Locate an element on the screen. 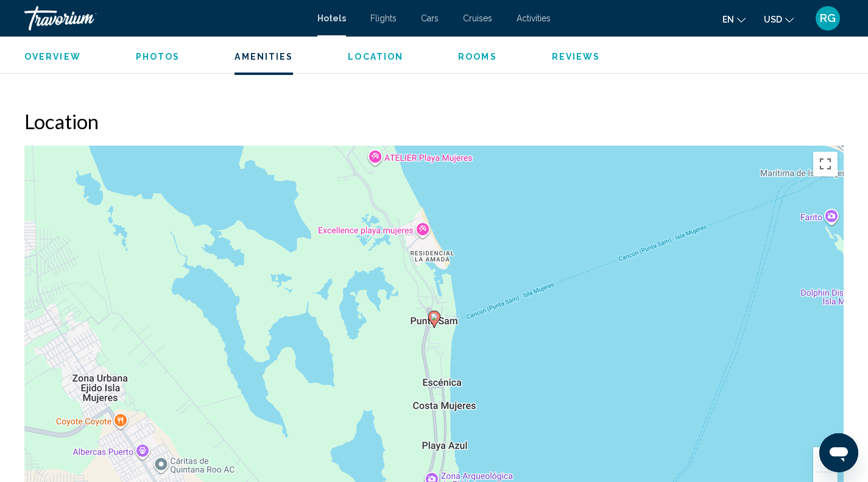 The image size is (868, 482). button: Location is located at coordinates (375, 57).